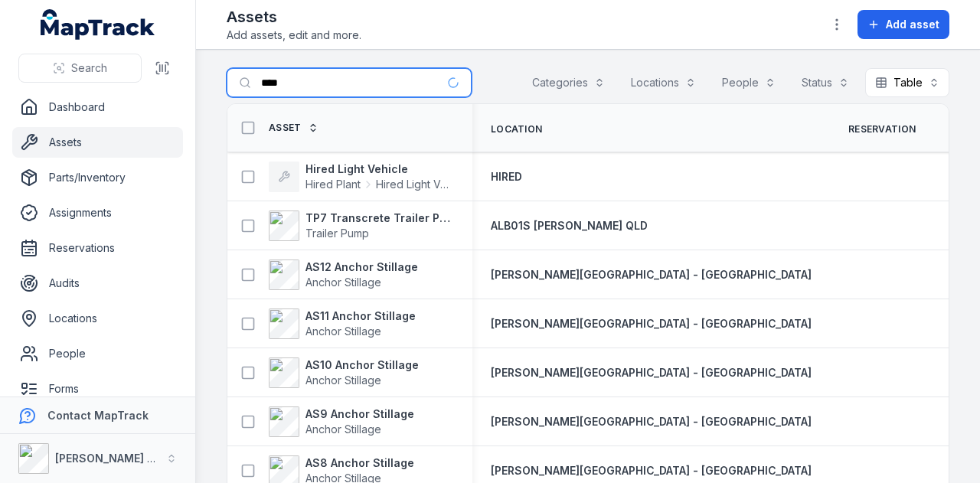  Describe the element at coordinates (285, 128) in the screenshot. I see `span: Asset` at that location.